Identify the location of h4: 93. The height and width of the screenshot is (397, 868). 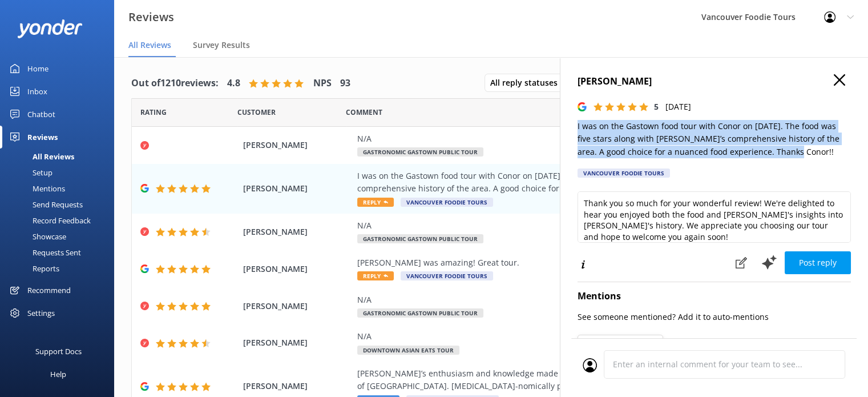
(345, 83).